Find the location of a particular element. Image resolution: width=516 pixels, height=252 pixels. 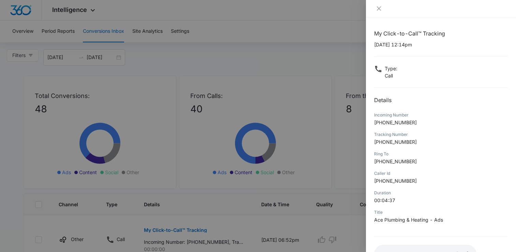

span: close is located at coordinates (379, 9).